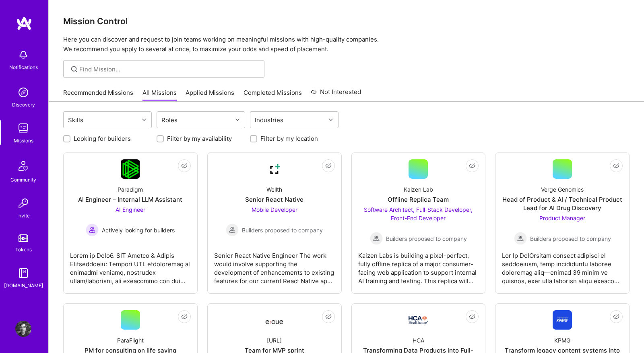 The height and width of the screenshot is (353, 644). Describe the element at coordinates (24, 203) in the screenshot. I see `img: Invite` at that location.